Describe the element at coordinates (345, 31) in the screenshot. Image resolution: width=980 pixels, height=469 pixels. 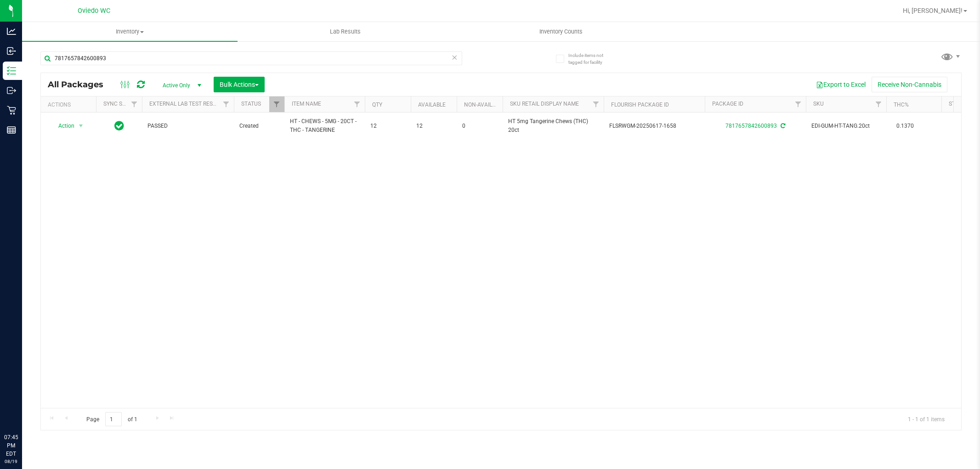
I see `a: Lab Results` at that location.